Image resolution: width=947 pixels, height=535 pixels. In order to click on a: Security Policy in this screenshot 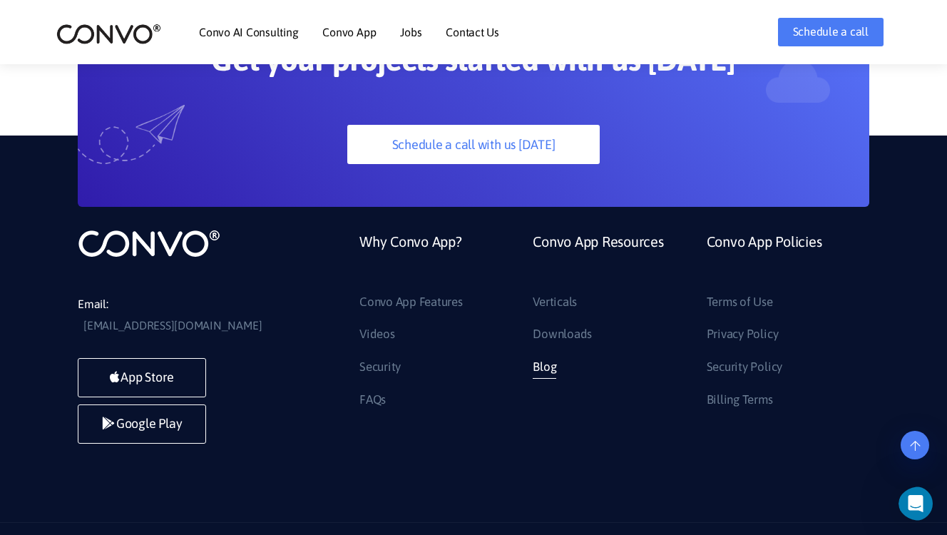, I will do `click(744, 367)`.